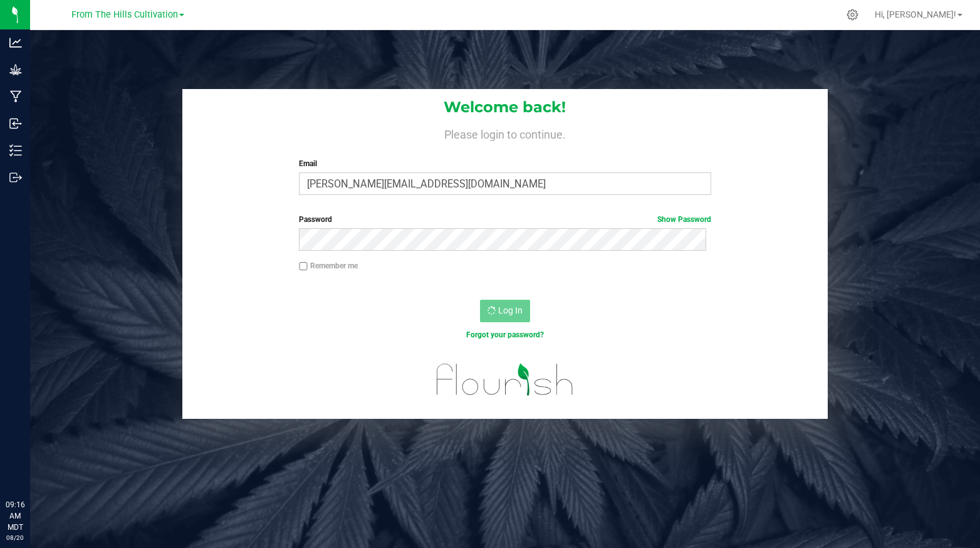 This screenshot has height=548, width=980. What do you see at coordinates (328, 266) in the screenshot?
I see `label: Remember me` at bounding box center [328, 266].